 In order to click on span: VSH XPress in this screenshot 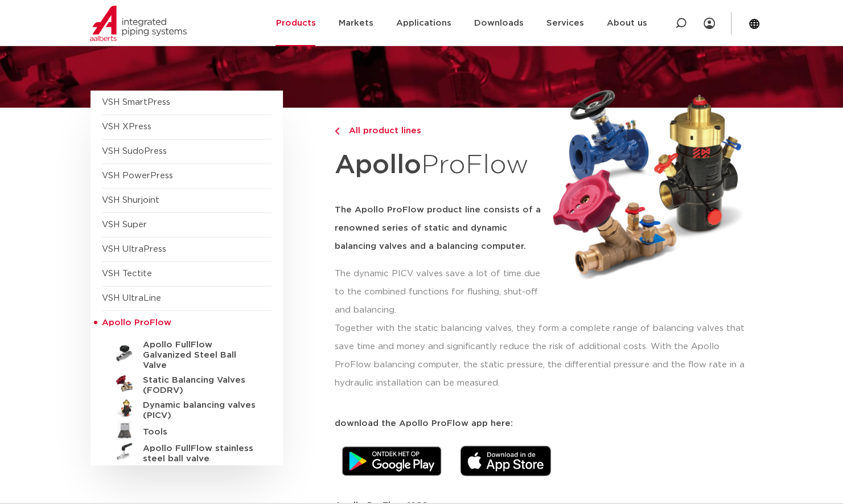, I will do `click(127, 127)`.